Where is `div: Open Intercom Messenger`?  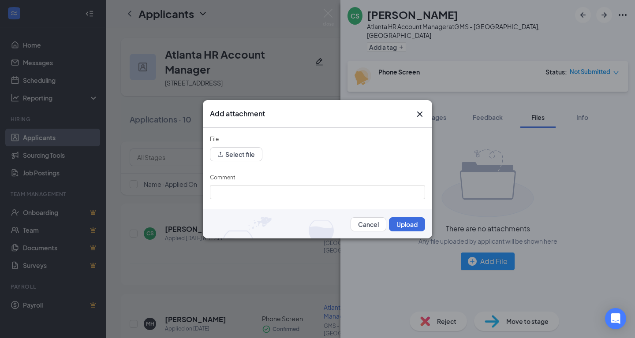
div: Open Intercom Messenger is located at coordinates (616, 319).